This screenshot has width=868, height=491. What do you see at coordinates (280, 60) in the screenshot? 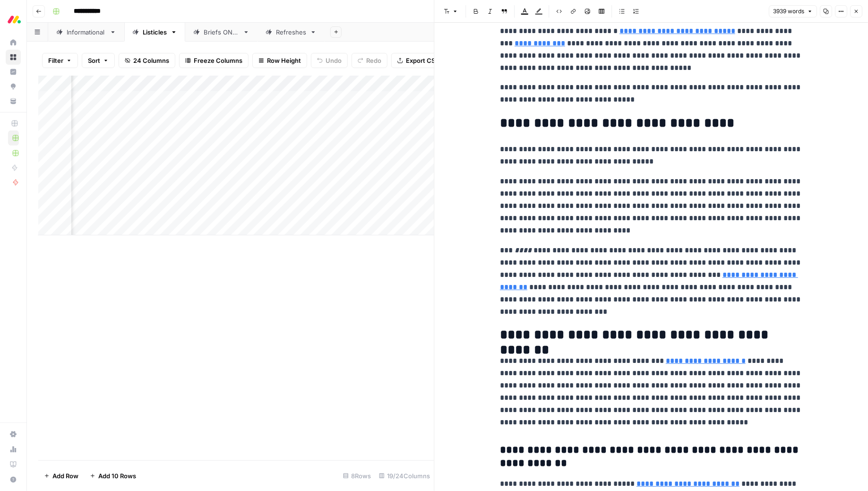
I see `button: Row Height` at bounding box center [280, 60].